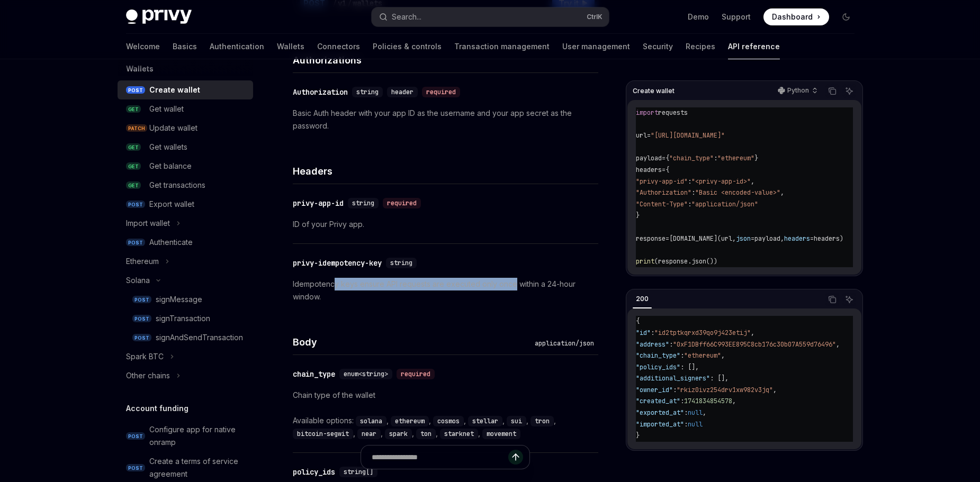 This screenshot has width=980, height=482. What do you see at coordinates (501, 434) in the screenshot?
I see `code: movement` at bounding box center [501, 434].